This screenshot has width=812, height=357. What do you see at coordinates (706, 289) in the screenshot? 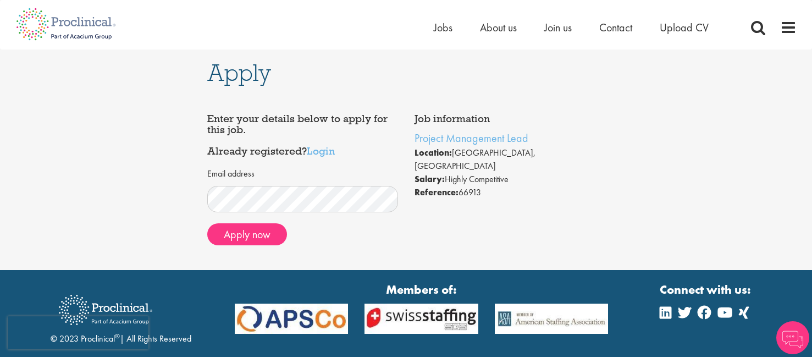
I see `strong: Connect with us:` at bounding box center [706, 289].